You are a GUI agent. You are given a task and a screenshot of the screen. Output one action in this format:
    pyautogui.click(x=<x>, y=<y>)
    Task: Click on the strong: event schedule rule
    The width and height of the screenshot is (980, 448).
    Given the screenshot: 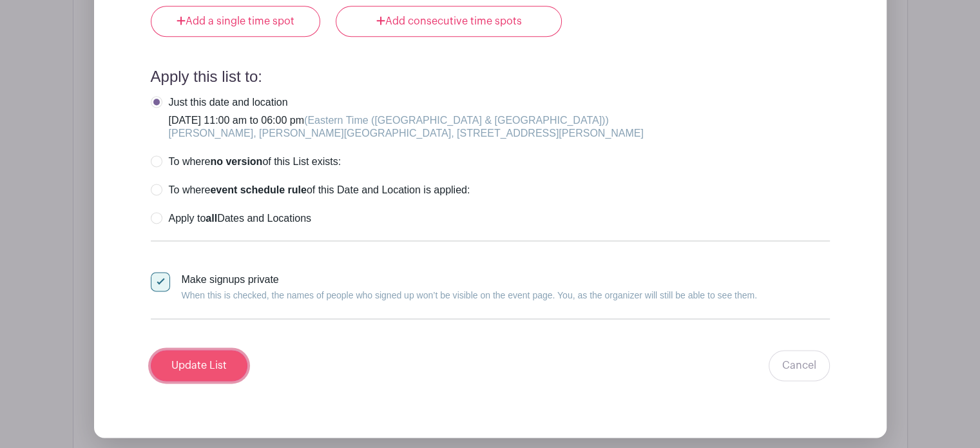 What is the action you would take?
    pyautogui.click(x=257, y=190)
    